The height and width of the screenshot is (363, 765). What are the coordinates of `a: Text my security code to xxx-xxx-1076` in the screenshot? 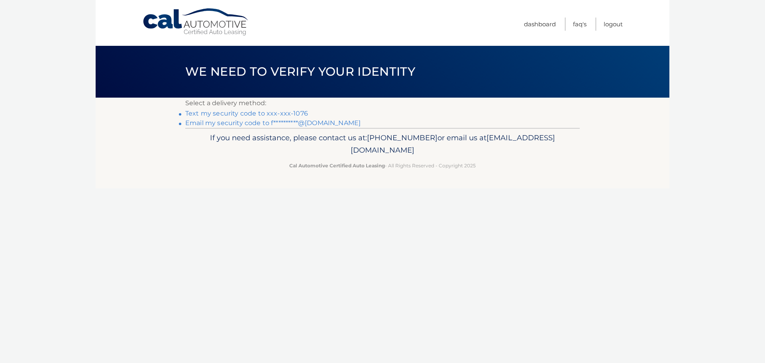 It's located at (247, 113).